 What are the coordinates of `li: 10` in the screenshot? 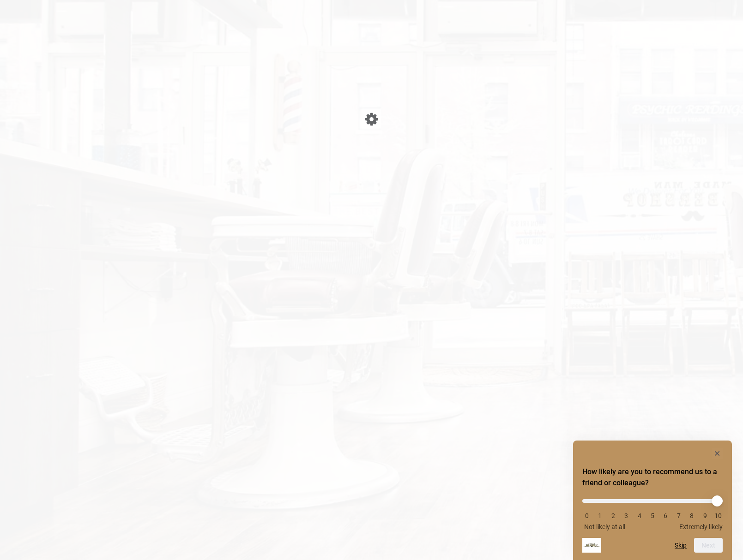 It's located at (718, 516).